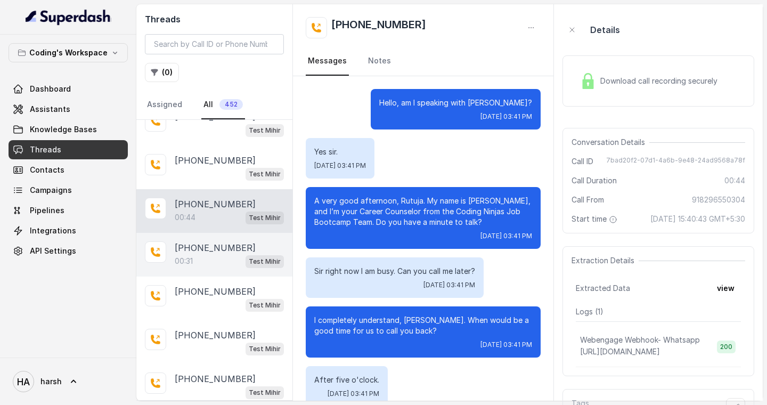 This screenshot has height=405, width=767. Describe the element at coordinates (68, 211) in the screenshot. I see `a: Pipelines` at that location.